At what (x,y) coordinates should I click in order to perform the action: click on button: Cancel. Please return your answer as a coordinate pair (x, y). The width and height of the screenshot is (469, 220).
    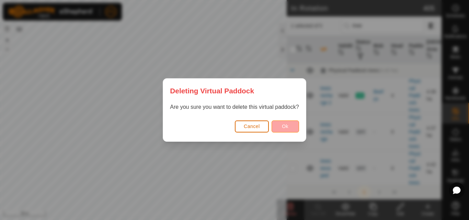
    Looking at the image, I should click on (252, 126).